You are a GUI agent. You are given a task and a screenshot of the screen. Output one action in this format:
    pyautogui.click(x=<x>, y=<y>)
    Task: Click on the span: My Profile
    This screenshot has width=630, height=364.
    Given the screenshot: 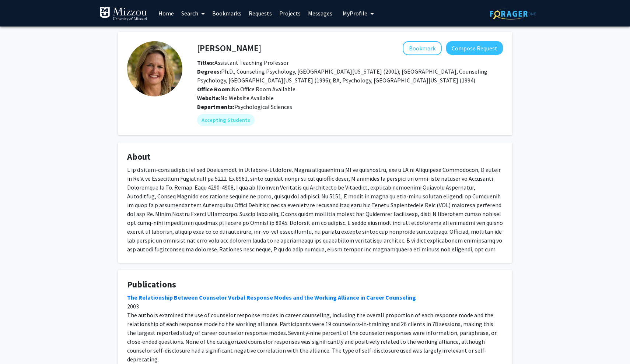 What is the action you would take?
    pyautogui.click(x=355, y=13)
    